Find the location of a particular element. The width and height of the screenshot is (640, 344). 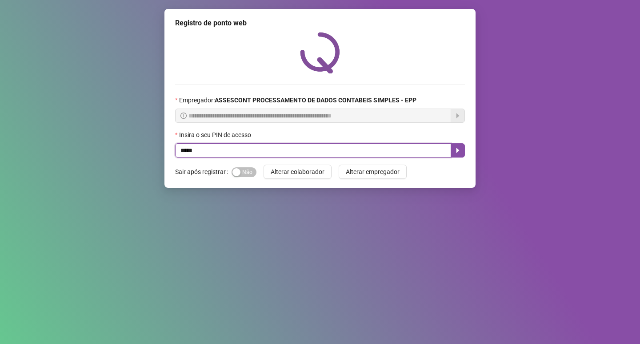

span: Alterar empregador is located at coordinates (373, 172).